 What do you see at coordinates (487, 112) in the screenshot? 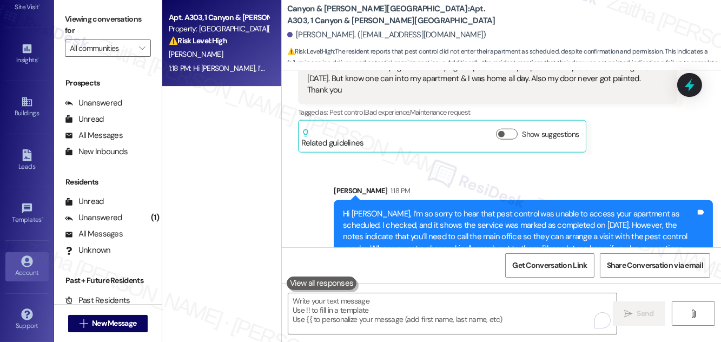
I see `div: Tagged as:` at bounding box center [487, 112].